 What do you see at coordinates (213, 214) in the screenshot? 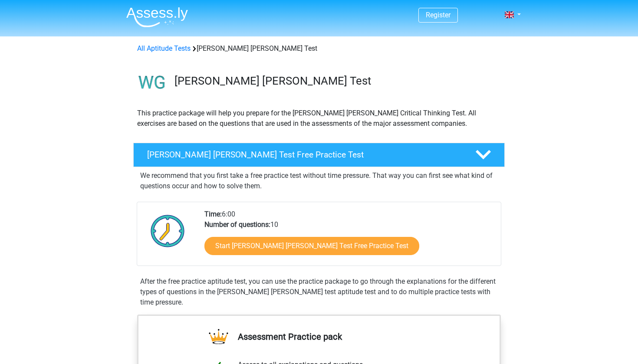
I see `b: Time:` at bounding box center [213, 214].